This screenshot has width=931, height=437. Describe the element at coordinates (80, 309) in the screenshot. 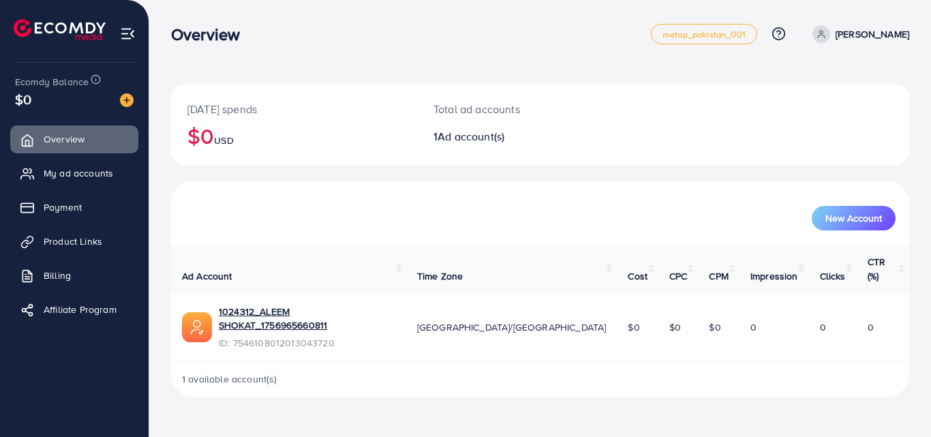

I see `span: Affiliate Program` at that location.